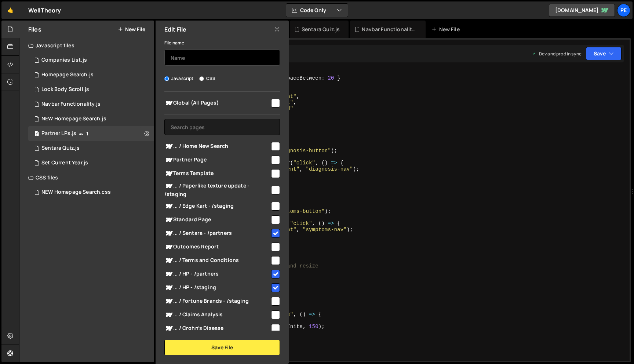 This screenshot has width=634, height=364. What do you see at coordinates (91, 75) in the screenshot?
I see `div: 15879/44964.js` at bounding box center [91, 75].